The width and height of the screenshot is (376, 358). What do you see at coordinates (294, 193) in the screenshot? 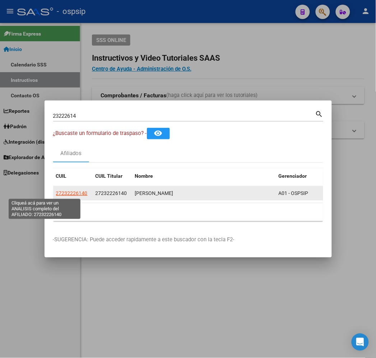
I see `span: A01 - OSPSIP` at bounding box center [294, 193].